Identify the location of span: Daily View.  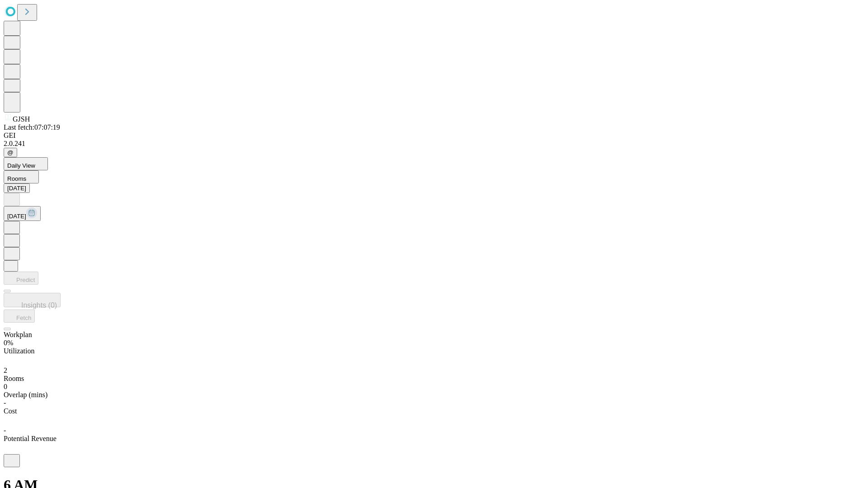
(21, 166).